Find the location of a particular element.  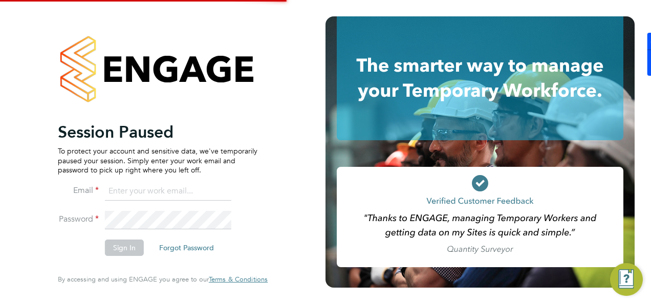

input: Enter your work email... is located at coordinates (168, 191).